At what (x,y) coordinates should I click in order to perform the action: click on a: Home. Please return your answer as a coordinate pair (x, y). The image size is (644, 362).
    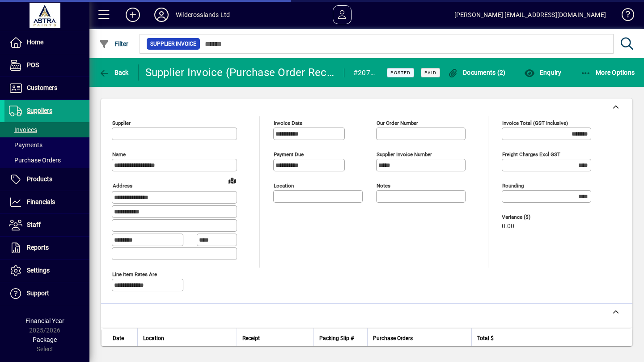
    Looking at the image, I should click on (47, 42).